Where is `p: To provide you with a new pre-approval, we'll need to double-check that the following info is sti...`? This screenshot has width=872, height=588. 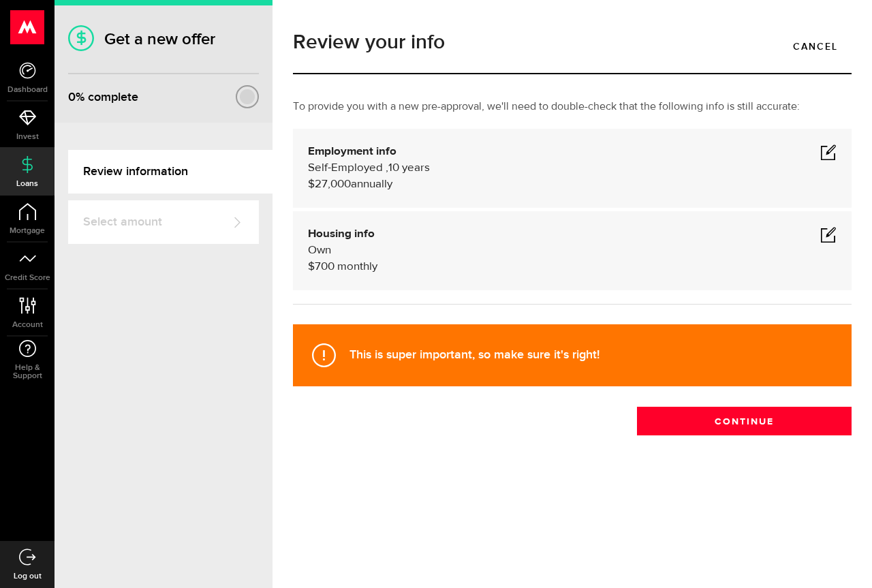 p: To provide you with a new pre-approval, we'll need to double-check that the following info is sti... is located at coordinates (573, 107).